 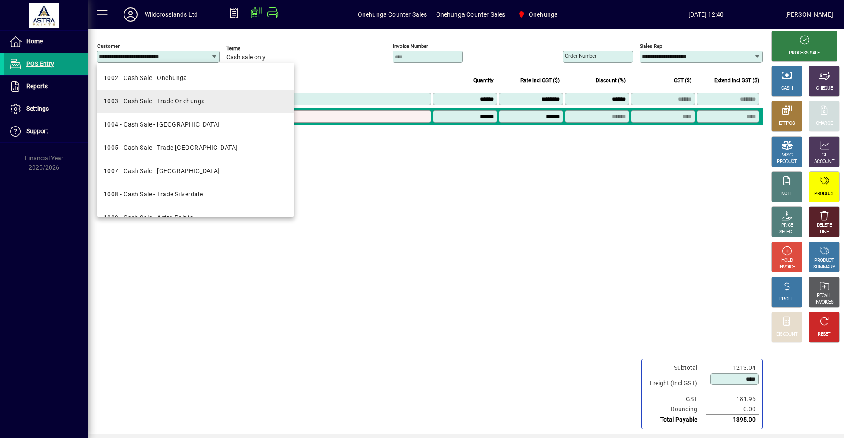 What do you see at coordinates (46, 132) in the screenshot?
I see `a: Support` at bounding box center [46, 132].